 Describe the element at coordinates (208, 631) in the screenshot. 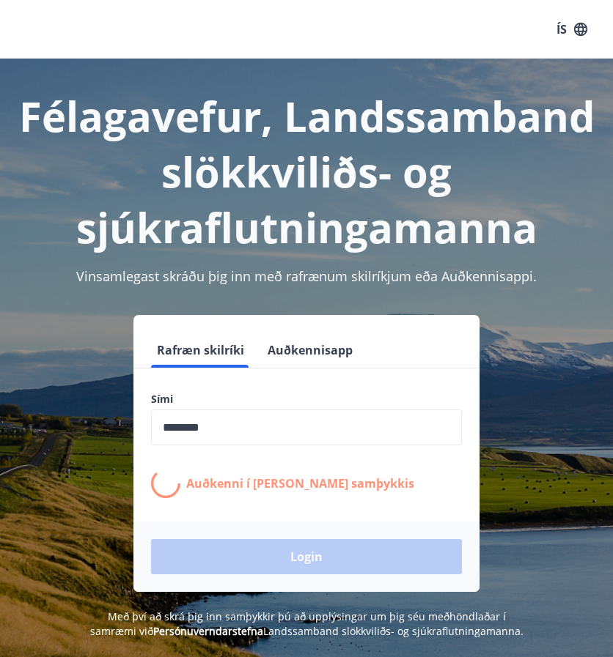

I see `a: Persónuverndarstefna` at that location.